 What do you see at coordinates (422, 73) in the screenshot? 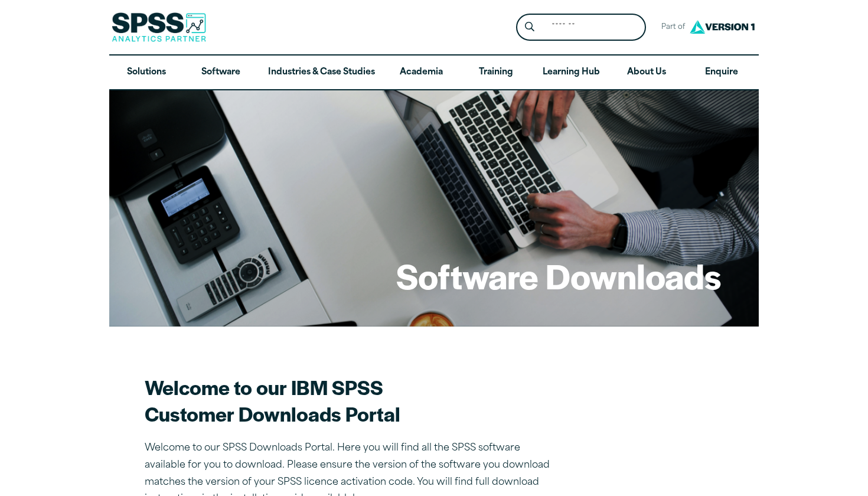
I see `a: Academia` at bounding box center [422, 73].